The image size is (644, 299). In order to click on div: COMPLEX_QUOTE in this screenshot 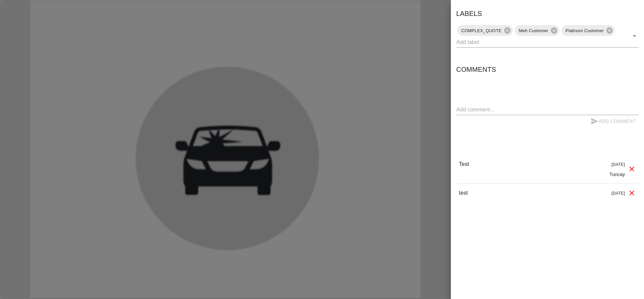, I will do `click(485, 30)`.